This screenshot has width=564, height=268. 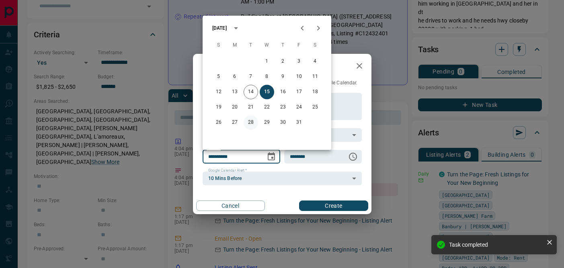 What do you see at coordinates (283, 45) in the screenshot?
I see `span: Thursday` at bounding box center [283, 45].